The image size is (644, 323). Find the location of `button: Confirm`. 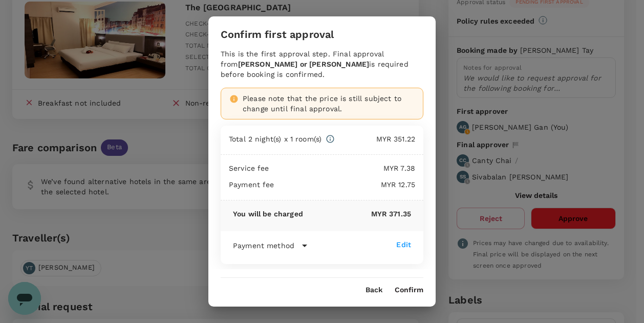

button: Confirm is located at coordinates (409, 290).